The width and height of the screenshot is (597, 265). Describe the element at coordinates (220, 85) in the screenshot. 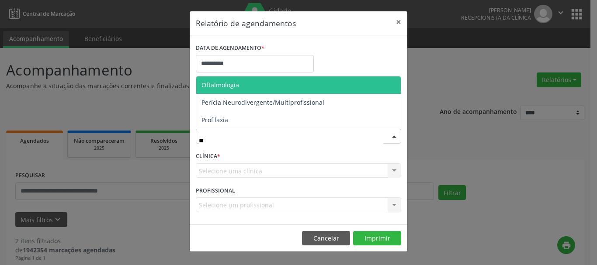

I see `span: Oftalmologia` at that location.